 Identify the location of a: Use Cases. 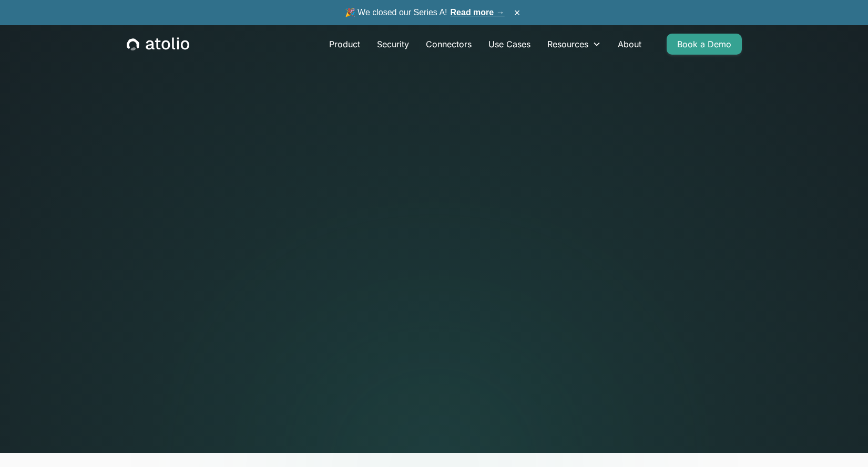
(509, 44).